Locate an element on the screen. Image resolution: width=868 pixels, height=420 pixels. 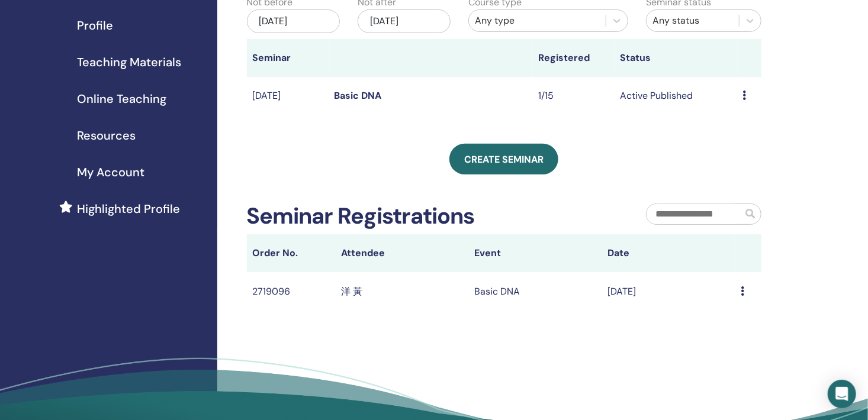
th: Registered is located at coordinates (573, 58).